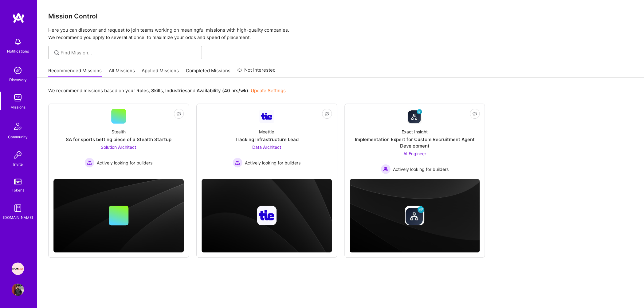 This screenshot has height=308, width=644. I want to click on img: User Avatar, so click(18, 289).